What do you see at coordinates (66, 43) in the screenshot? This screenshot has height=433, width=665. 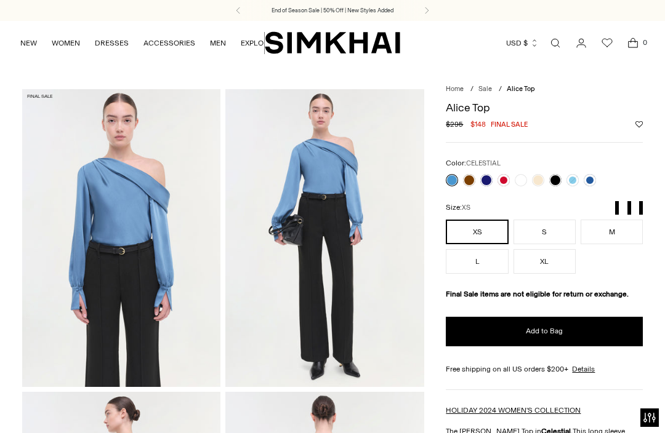 I see `a: WOMEN` at bounding box center [66, 43].